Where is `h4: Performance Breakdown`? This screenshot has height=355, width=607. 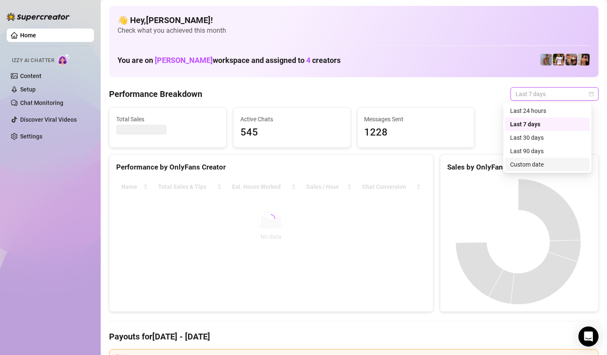
h4: Performance Breakdown is located at coordinates (156, 94).